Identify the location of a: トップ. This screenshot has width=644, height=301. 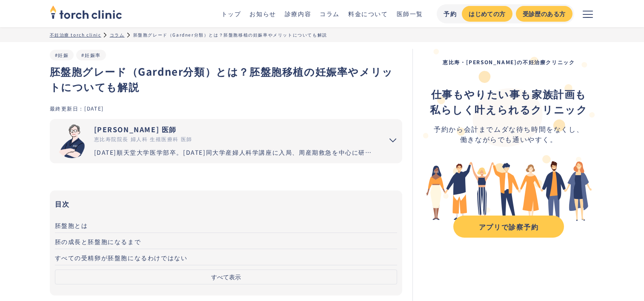
(231, 13).